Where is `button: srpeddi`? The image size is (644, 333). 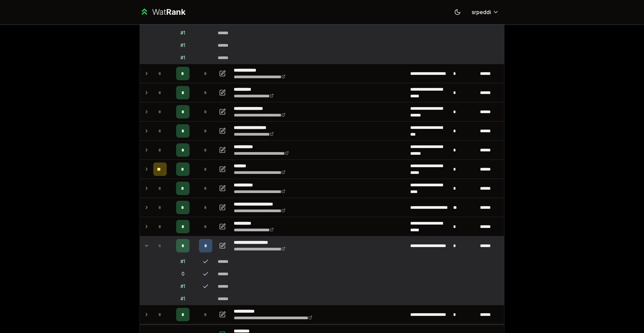 button: srpeddi is located at coordinates (486, 12).